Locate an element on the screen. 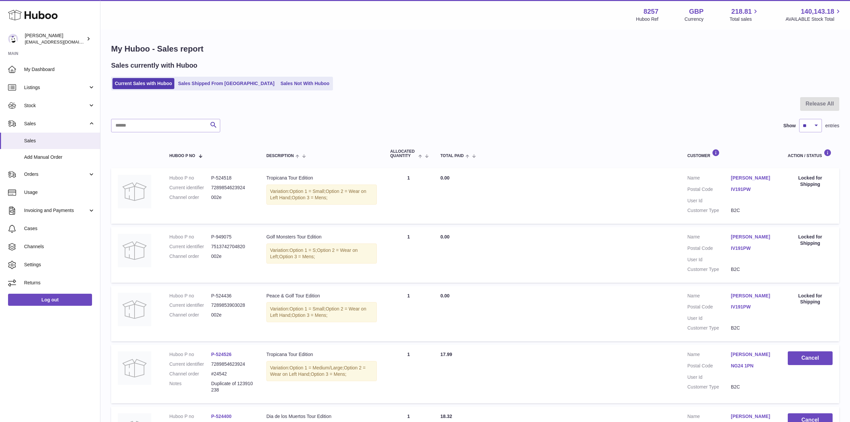  div: Action / Status is located at coordinates (810, 153).